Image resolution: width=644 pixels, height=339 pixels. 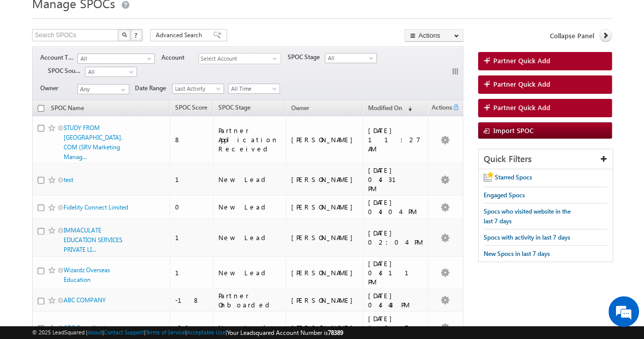 What do you see at coordinates (122, 90) in the screenshot?
I see `a: Show All Items` at bounding box center [122, 90].